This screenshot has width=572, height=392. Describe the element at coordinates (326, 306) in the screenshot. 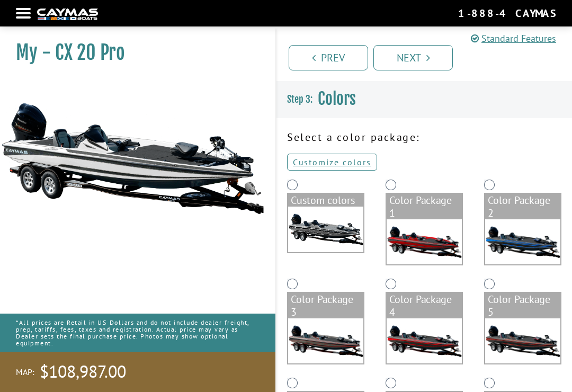

I see `div: Color Package 3` at that location.